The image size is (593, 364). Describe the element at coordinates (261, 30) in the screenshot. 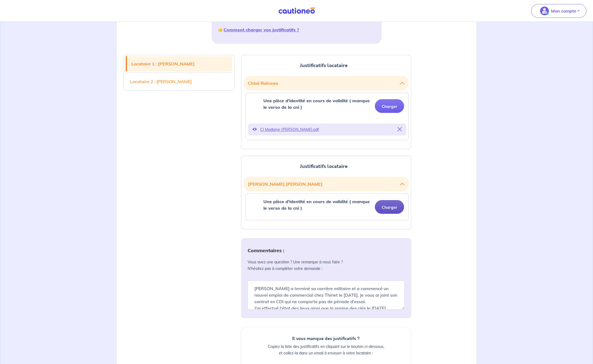

I see `a: Comment charger vos justificatifs ?` at that location.